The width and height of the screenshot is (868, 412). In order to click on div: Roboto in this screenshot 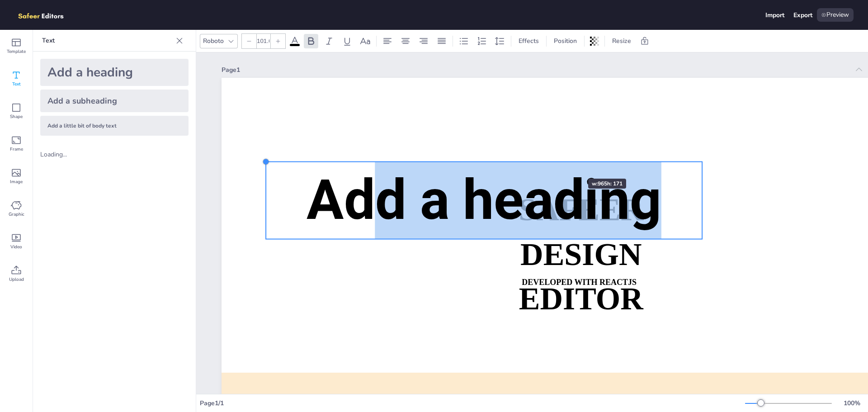, I will do `click(213, 40)`.